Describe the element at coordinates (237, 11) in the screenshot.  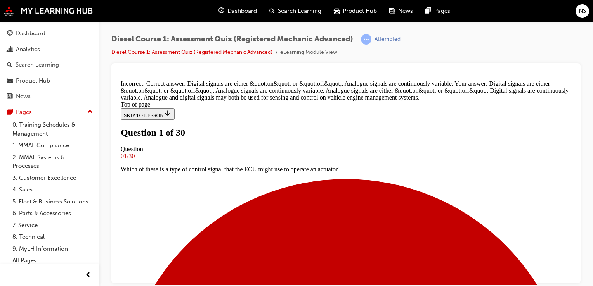
I see `a: guage-iconDashboard` at that location.